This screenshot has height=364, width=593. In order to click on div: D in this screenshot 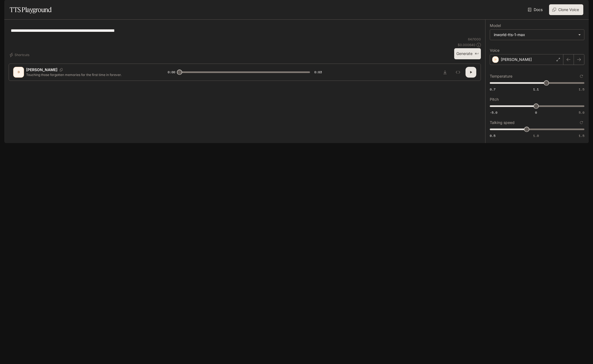, I will do `click(19, 72)`.